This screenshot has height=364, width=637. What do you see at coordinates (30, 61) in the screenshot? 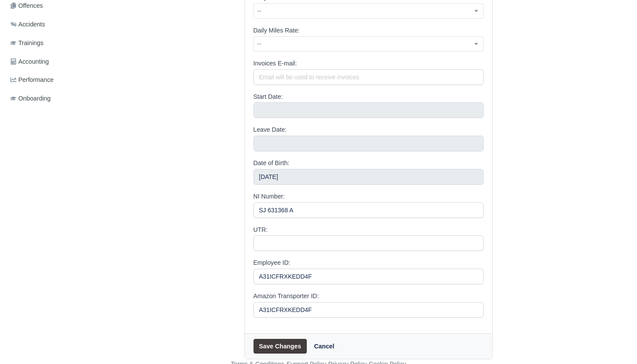
I see `span: Accounting` at bounding box center [30, 61].